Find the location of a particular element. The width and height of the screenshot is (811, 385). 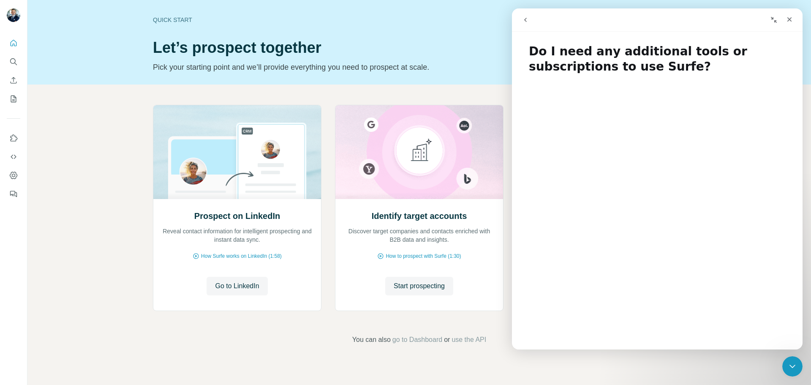

p: Reveal contact information for intelligent prospecting and instant data sync. is located at coordinates (237, 235).